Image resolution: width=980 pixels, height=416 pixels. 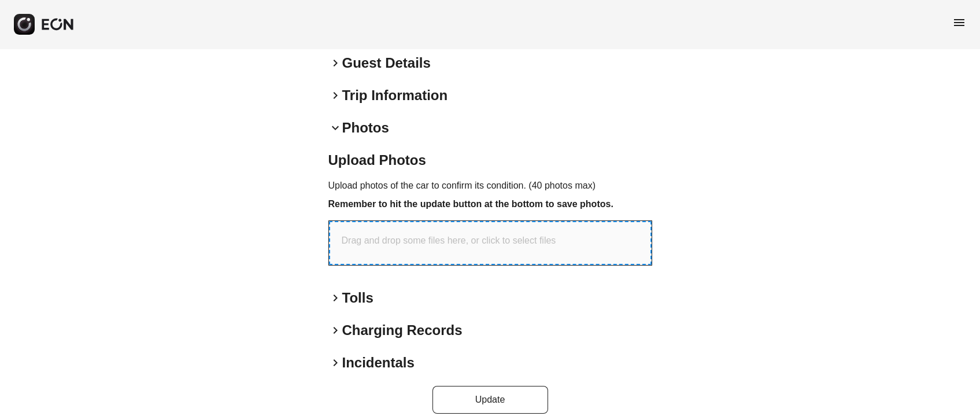 I want to click on h2: Guest Details, so click(x=386, y=63).